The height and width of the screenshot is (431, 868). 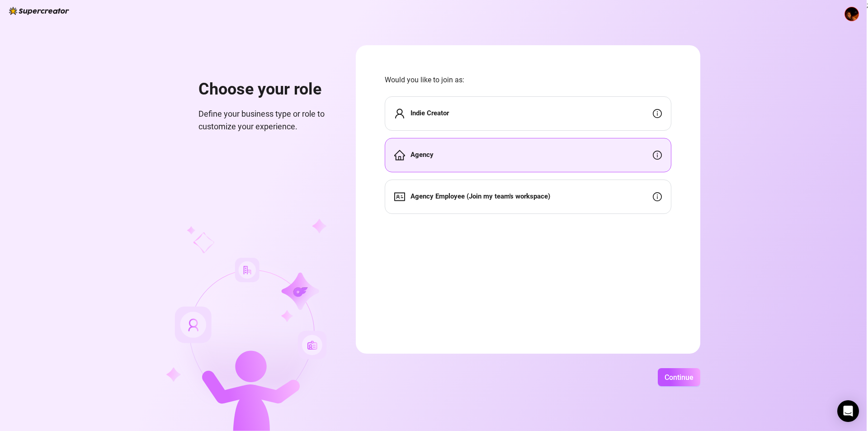 What do you see at coordinates (852, 14) in the screenshot?
I see `img: ACg8ocJnsVeZPRi4Cln9BGfaeig-3v_uVKM9o9FczfMAv4HRx-laskTe=s96-c` at bounding box center [852, 14].